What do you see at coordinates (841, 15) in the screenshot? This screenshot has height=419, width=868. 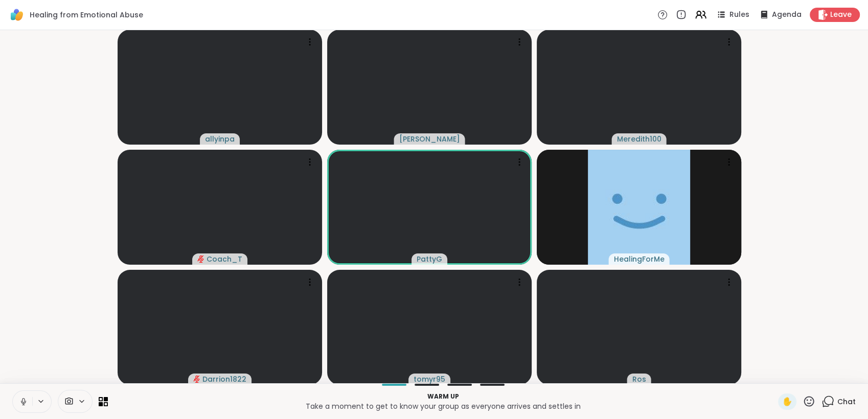 I see `span: Leave` at bounding box center [841, 15].